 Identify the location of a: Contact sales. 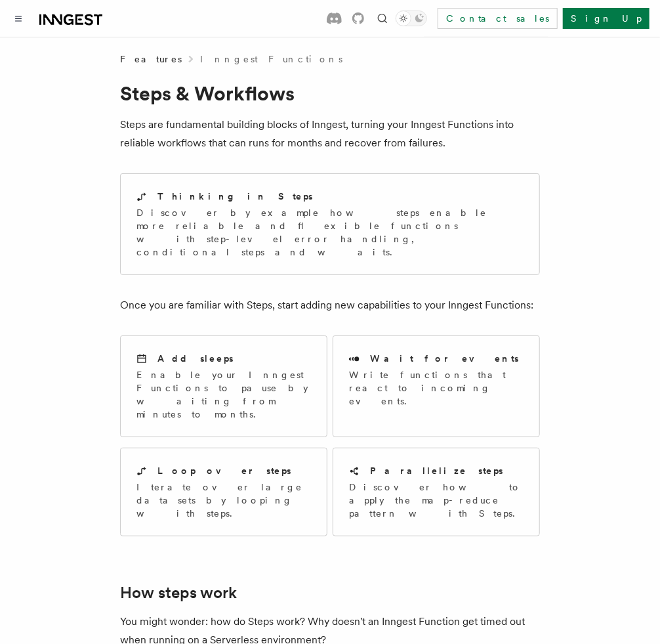
(498, 19).